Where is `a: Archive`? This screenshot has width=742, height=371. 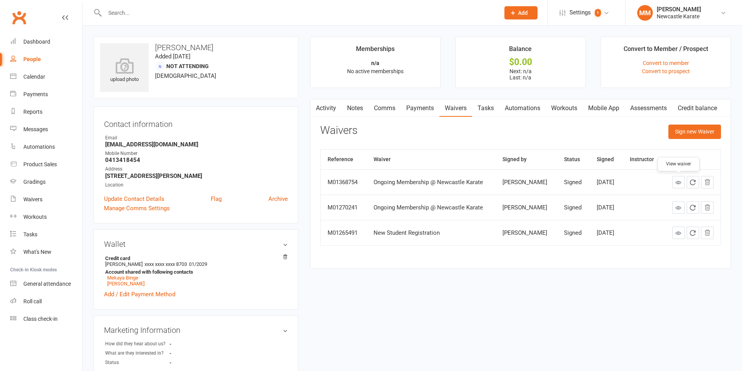
a: Archive is located at coordinates (278, 199).